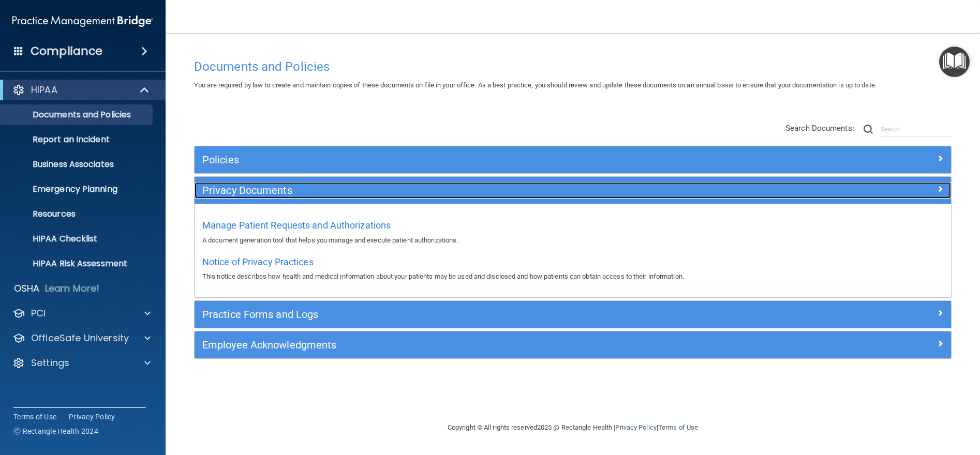 The height and width of the screenshot is (455, 980). I want to click on a: Practice Forms and Logs, so click(573, 315).